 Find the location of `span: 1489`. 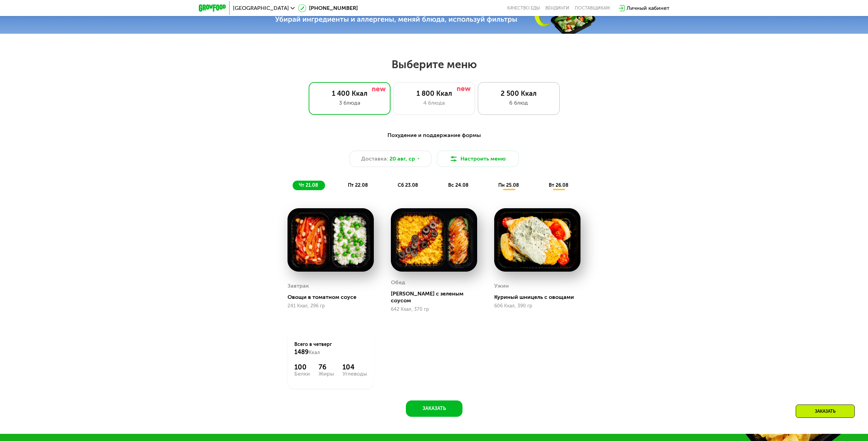

span: 1489 is located at coordinates (302, 352).